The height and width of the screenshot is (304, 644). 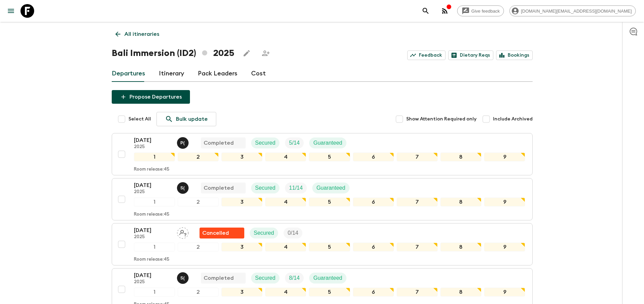 What do you see at coordinates (186, 119) in the screenshot?
I see `a: Bulk update` at bounding box center [186, 119].